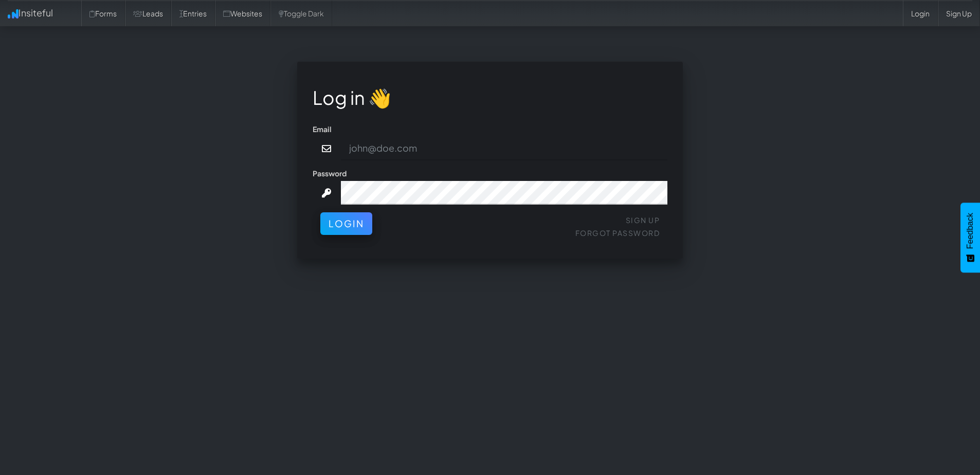 This screenshot has height=475, width=980. I want to click on h1: Log in 👋, so click(490, 97).